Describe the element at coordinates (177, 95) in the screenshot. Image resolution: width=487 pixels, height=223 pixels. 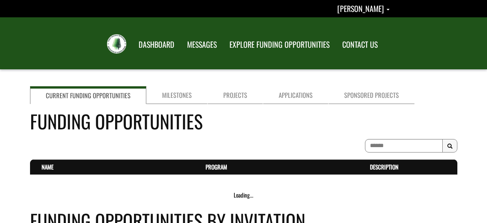
I see `a: Milestones` at that location.